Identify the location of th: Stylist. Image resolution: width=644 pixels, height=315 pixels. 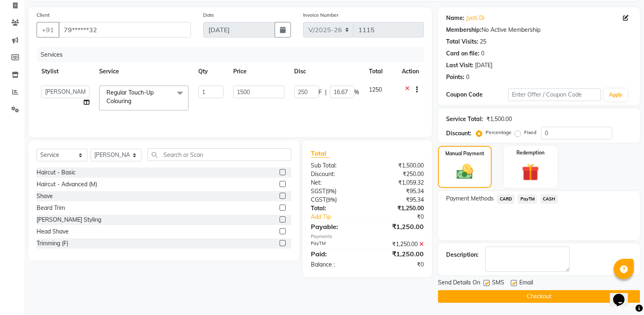
(66, 71).